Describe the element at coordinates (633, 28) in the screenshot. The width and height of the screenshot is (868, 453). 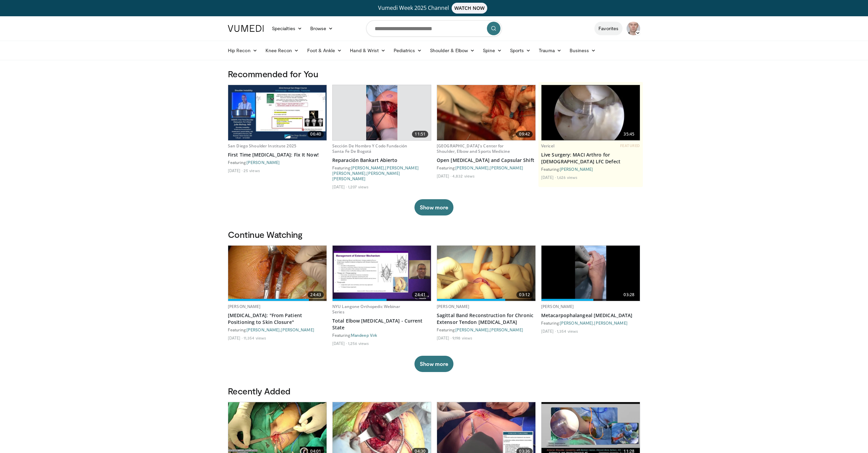
I see `img: Avatar` at that location.